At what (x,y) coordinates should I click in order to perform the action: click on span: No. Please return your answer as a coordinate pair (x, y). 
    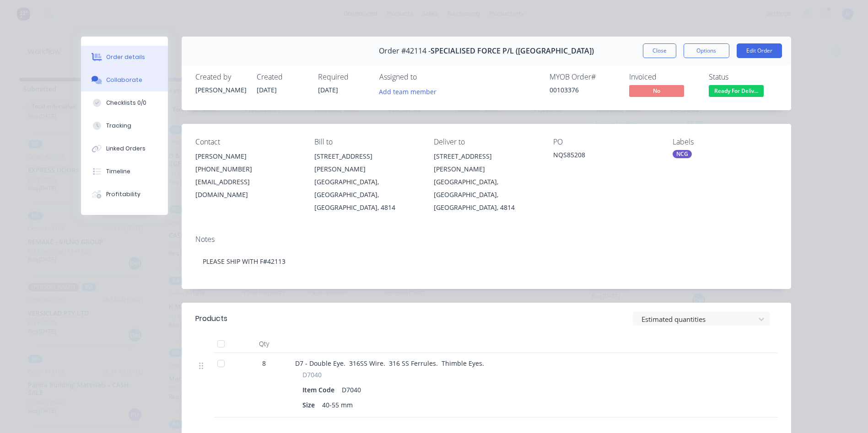
    Looking at the image, I should click on (656, 90).